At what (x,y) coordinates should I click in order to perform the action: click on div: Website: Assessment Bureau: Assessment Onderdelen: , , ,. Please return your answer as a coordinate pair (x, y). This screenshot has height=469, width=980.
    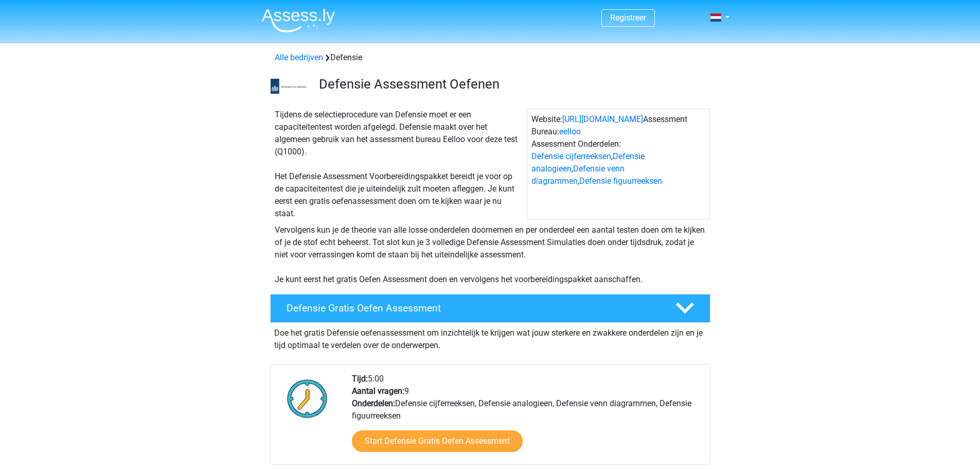
    Looking at the image, I should click on (618, 164).